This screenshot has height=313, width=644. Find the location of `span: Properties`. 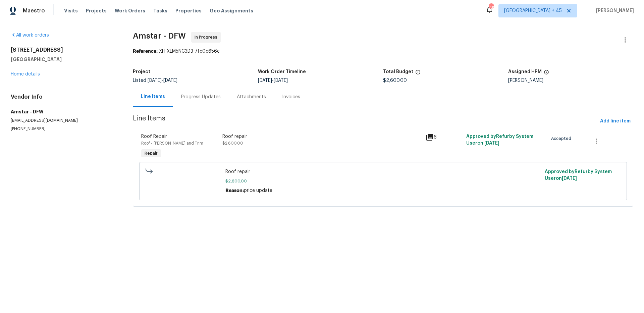

span: Properties is located at coordinates (189, 10).